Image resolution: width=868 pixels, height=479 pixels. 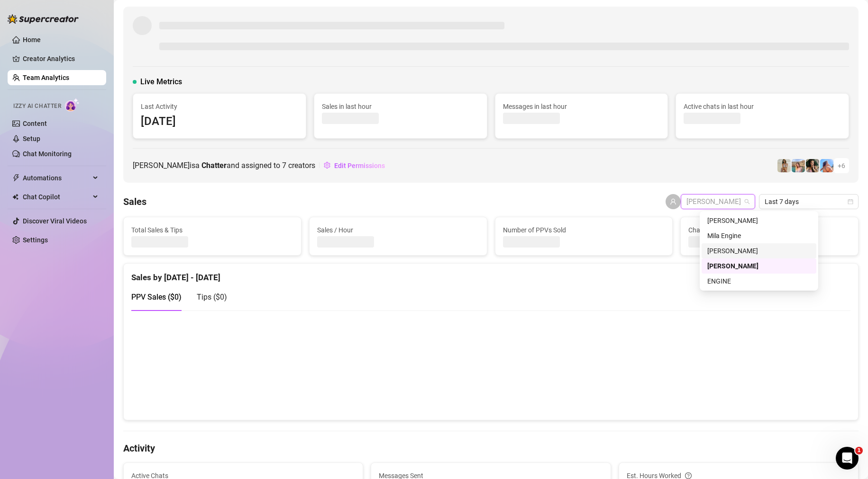 What do you see at coordinates (784, 166) in the screenshot?
I see `img: Zoey` at bounding box center [784, 166].